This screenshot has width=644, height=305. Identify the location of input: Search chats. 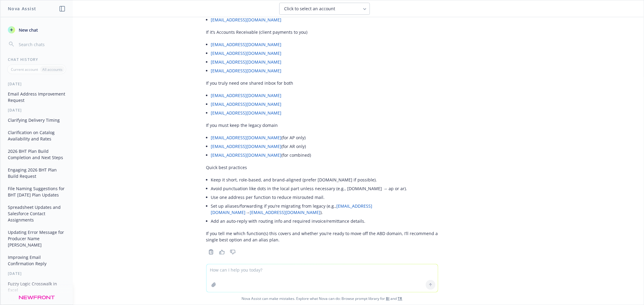
(41, 44).